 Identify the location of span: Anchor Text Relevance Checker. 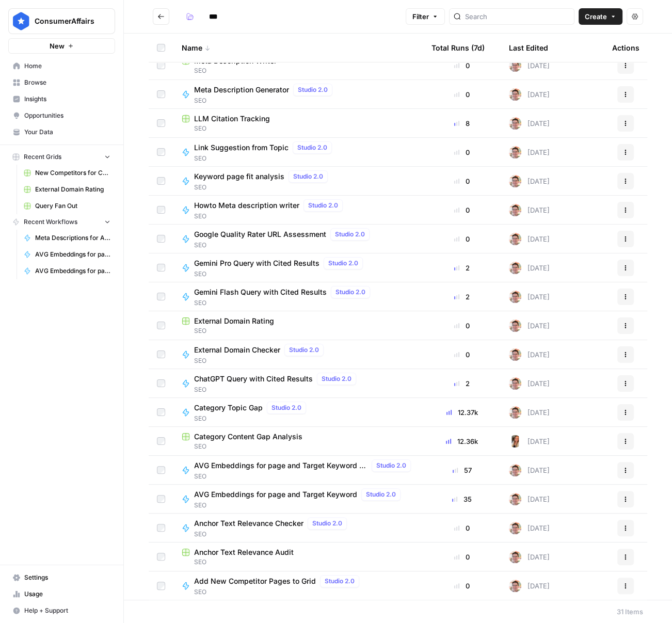
(249, 523).